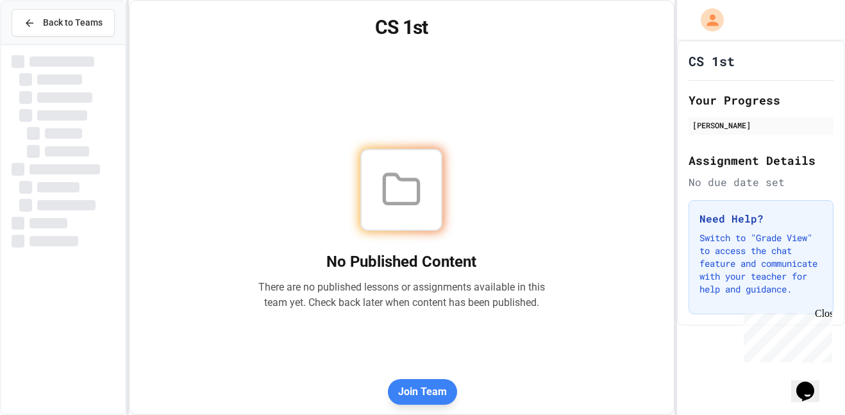  Describe the element at coordinates (761, 182) in the screenshot. I see `div: No due date set` at that location.